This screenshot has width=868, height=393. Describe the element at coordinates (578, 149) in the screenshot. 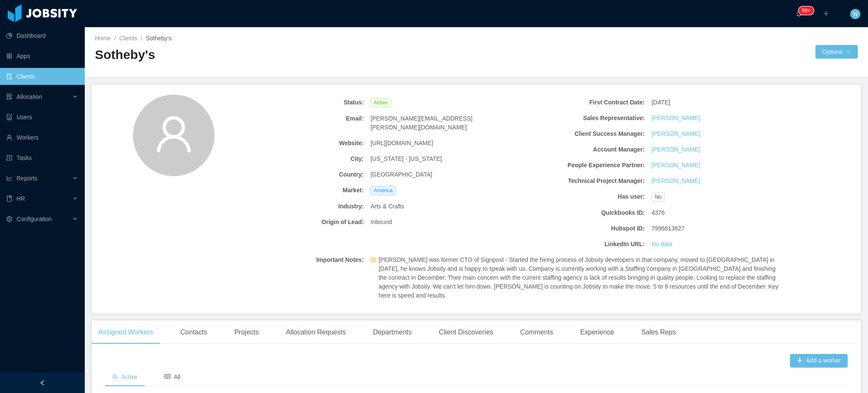

I see `b: Account Manager:` at that location.